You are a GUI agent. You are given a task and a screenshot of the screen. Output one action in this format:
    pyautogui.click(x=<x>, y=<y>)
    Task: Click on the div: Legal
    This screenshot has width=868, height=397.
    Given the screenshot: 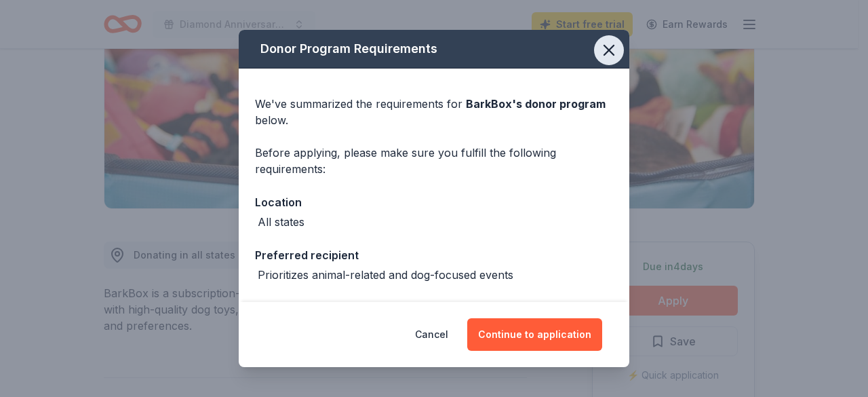 What is the action you would take?
    pyautogui.click(x=434, y=308)
    